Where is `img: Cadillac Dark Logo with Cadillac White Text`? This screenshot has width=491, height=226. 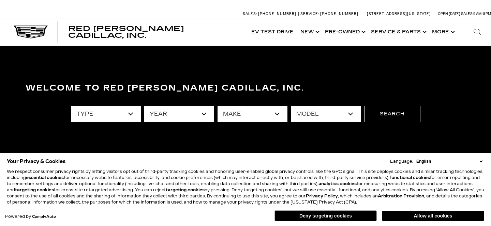
img: Cadillac Dark Logo with Cadillac White Text is located at coordinates (31, 32).